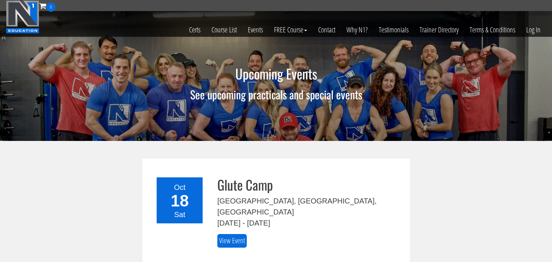 The height and width of the screenshot is (262, 552). What do you see at coordinates (47, 6) in the screenshot?
I see `a: 0` at bounding box center [47, 6].